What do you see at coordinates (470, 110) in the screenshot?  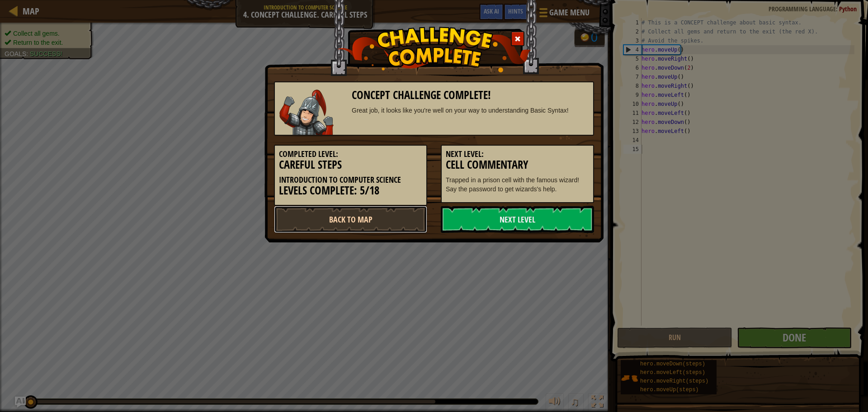 I see `div: Great job, it looks like you're well on your way to understanding Basic Syntax!` at bounding box center [470, 110].